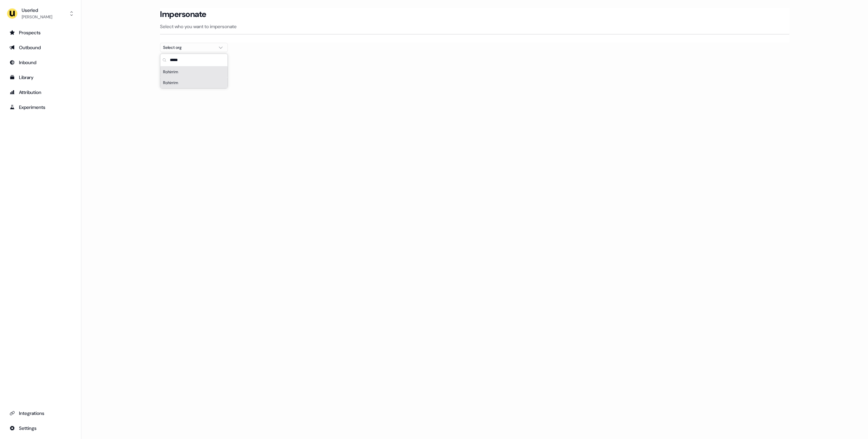 Image resolution: width=868 pixels, height=439 pixels. I want to click on div: Library, so click(40, 77).